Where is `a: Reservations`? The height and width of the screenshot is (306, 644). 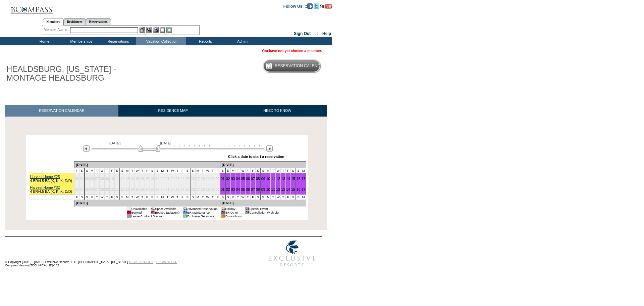
a: Reservations is located at coordinates (99, 21).